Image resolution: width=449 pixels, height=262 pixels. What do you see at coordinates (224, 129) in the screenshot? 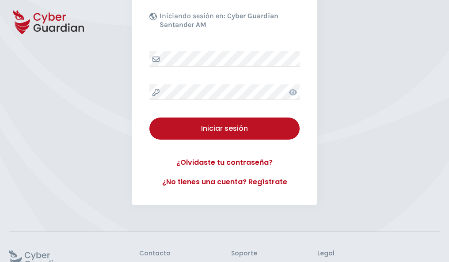
I see `div: Iniciar sesión` at bounding box center [224, 129].